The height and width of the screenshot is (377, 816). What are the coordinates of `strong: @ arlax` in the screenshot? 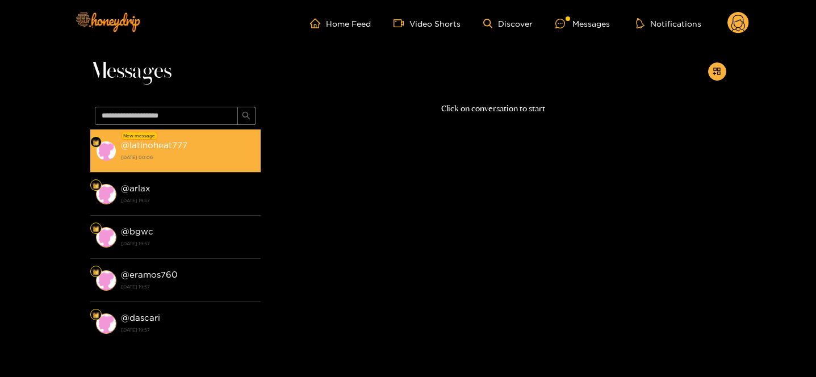 It's located at (136, 188).